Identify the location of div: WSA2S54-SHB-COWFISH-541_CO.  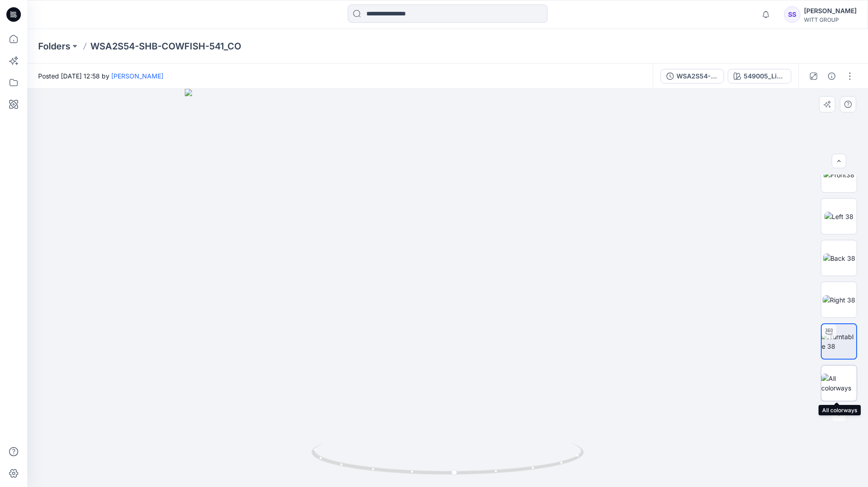
(697, 76).